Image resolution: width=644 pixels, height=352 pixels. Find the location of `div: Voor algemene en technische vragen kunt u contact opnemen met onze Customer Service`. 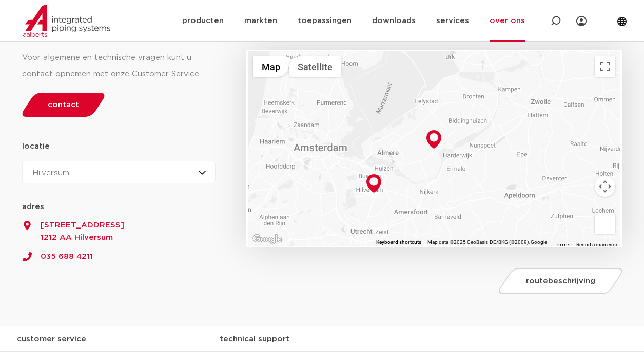

div: Voor algemene en technische vragen kunt u contact opnemen met onze Customer Service is located at coordinates (119, 66).